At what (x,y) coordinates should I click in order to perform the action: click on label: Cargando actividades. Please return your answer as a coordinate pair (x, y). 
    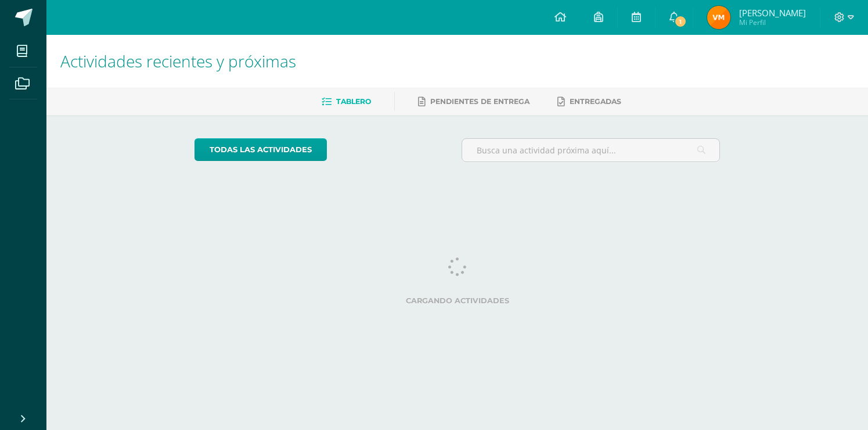
    Looking at the image, I should click on (457, 300).